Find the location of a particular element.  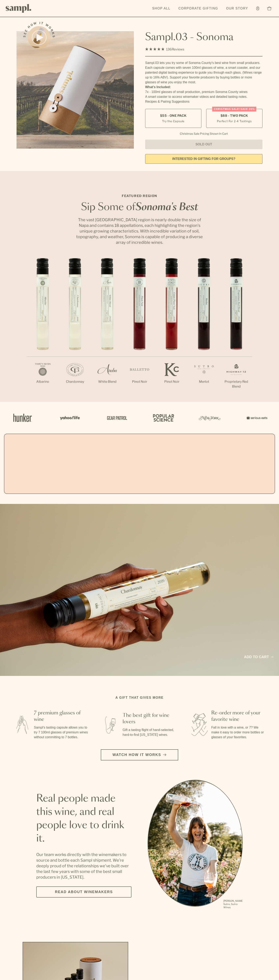

p: White Blend is located at coordinates (107, 382).